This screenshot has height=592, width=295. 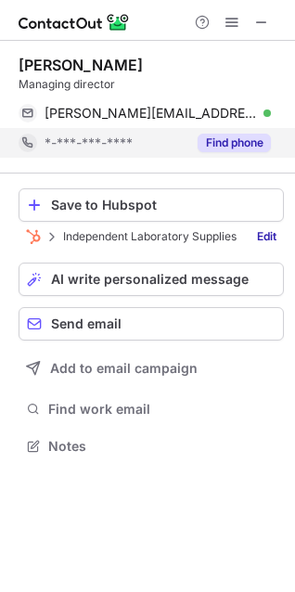 What do you see at coordinates (162, 409) in the screenshot?
I see `span: Find work email` at bounding box center [162, 409].